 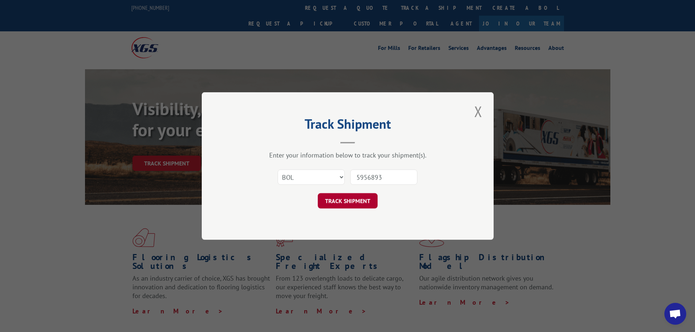 What do you see at coordinates (384, 177) in the screenshot?
I see `input: Number(s)` at bounding box center [384, 177].